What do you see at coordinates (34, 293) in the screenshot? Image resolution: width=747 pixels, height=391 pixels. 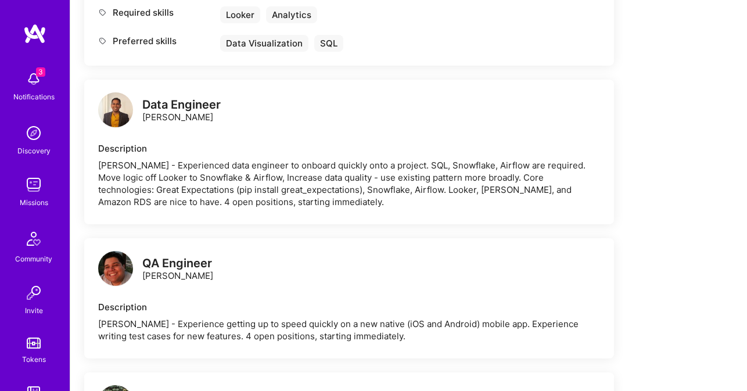 I see `img: Invite` at bounding box center [34, 293].